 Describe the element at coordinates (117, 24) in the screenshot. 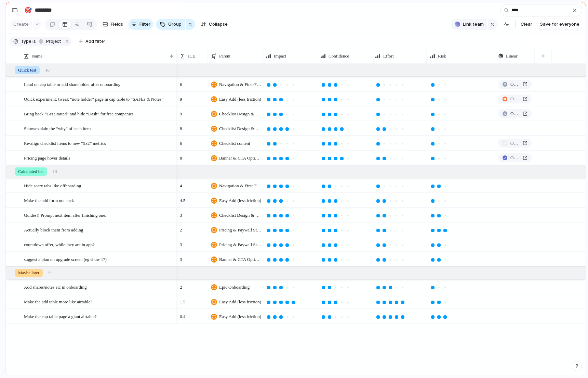

I see `span: Fields` at that location.